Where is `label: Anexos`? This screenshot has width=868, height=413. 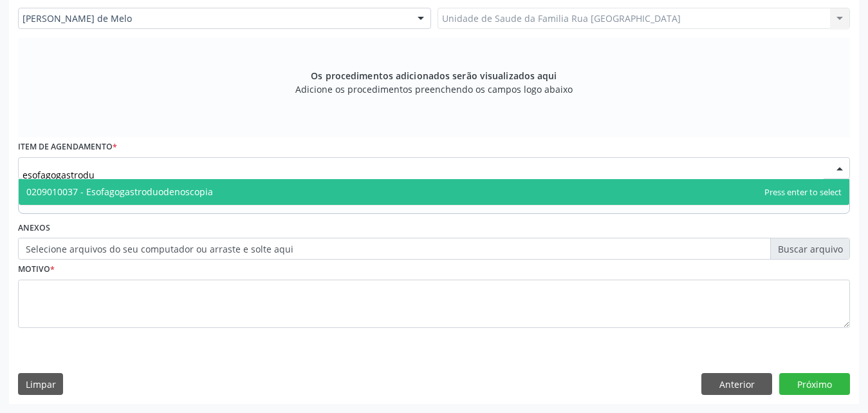
label: Anexos is located at coordinates (34, 228).